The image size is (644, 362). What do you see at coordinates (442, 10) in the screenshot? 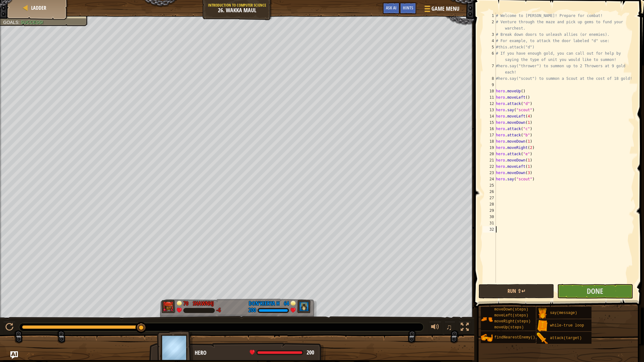
I see `button: Game Menu` at bounding box center [442, 10].